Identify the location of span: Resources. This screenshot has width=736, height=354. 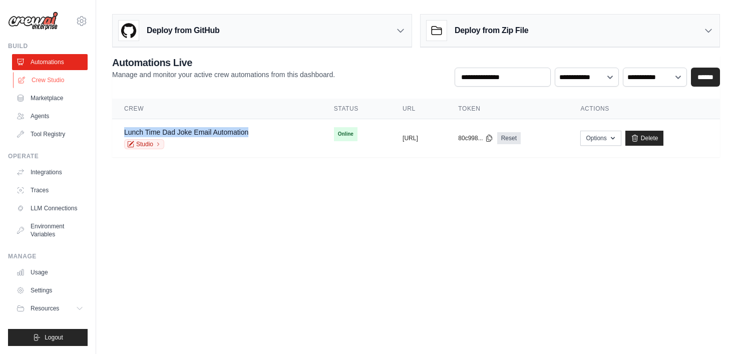
(45, 308).